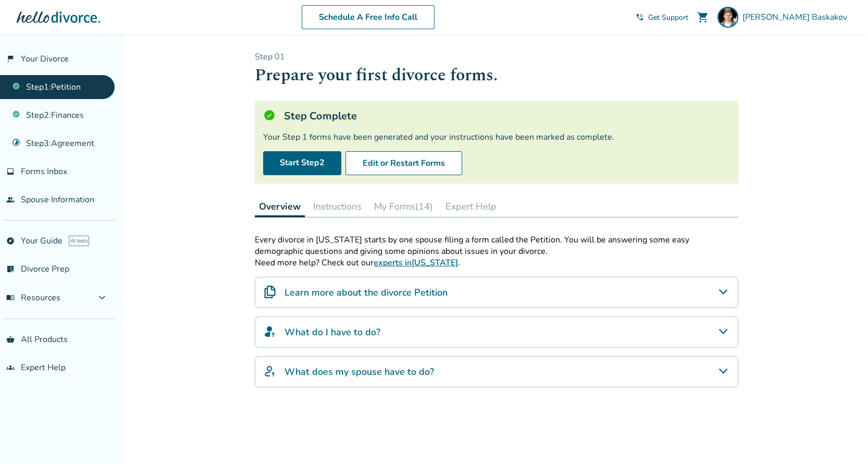 The height and width of the screenshot is (464, 868). Describe the element at coordinates (333, 332) in the screenshot. I see `h4: What do I have to do?` at that location.